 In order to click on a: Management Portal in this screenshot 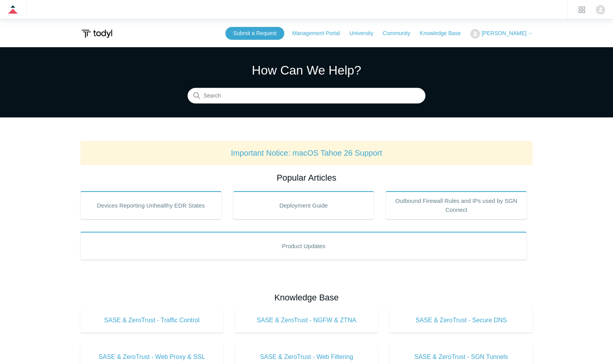, I will do `click(320, 33)`.